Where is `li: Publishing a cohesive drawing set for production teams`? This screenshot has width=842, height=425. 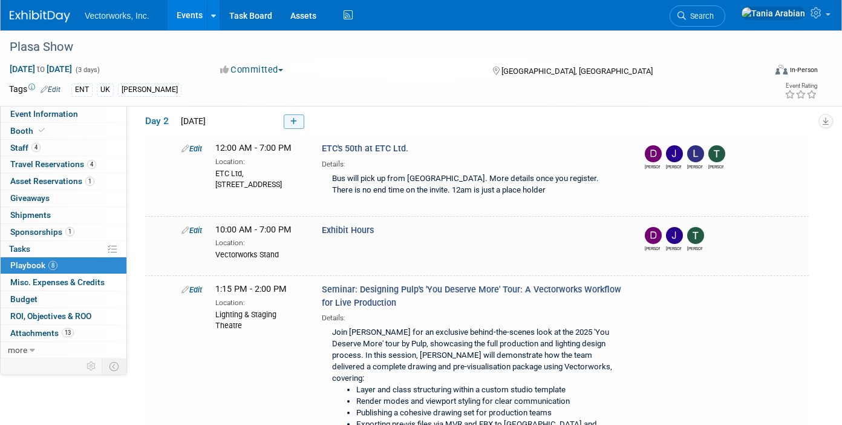 li: Publishing a cohesive drawing set for production teams is located at coordinates (487, 413).